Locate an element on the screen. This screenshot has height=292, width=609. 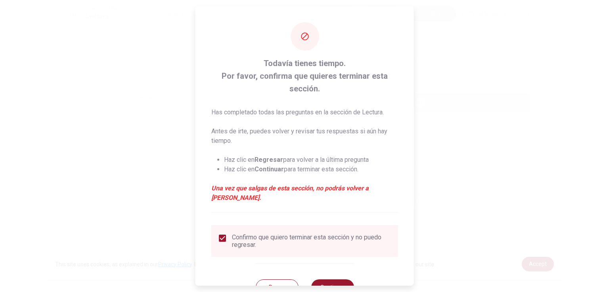
li: Haz clic en para terminar esta sección. is located at coordinates (311, 170).